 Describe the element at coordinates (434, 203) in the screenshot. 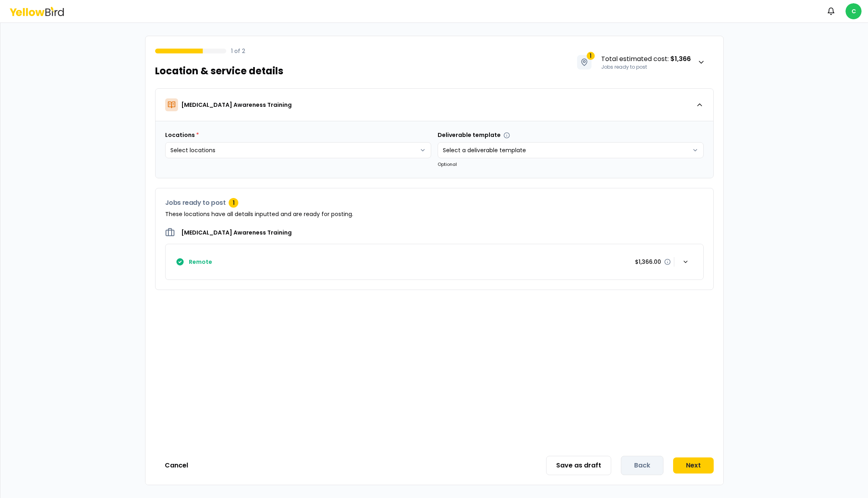

I see `h3: Jobs ready to post` at that location.